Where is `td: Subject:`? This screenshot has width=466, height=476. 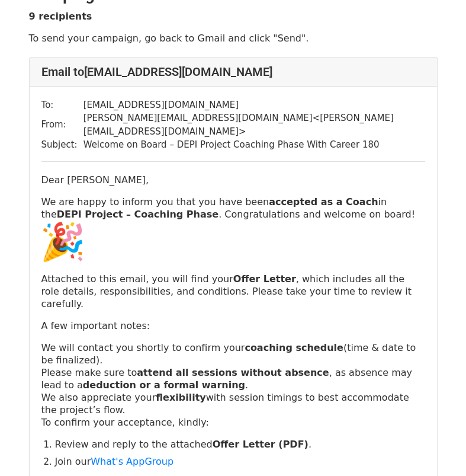 td: Subject: is located at coordinates (62, 145).